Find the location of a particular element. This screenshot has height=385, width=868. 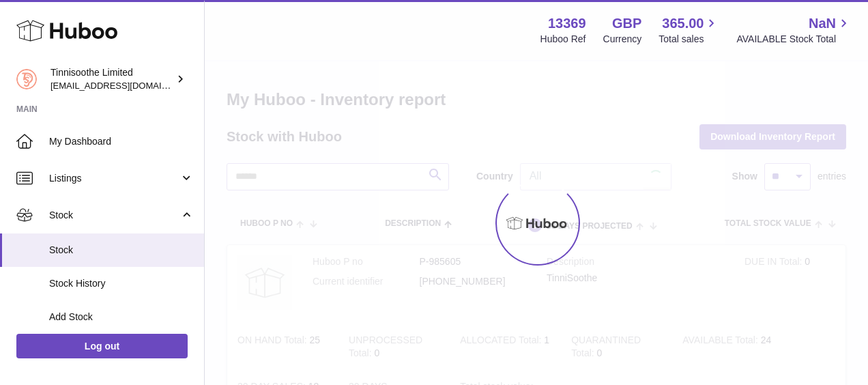

span: Add Stock is located at coordinates (121, 317).